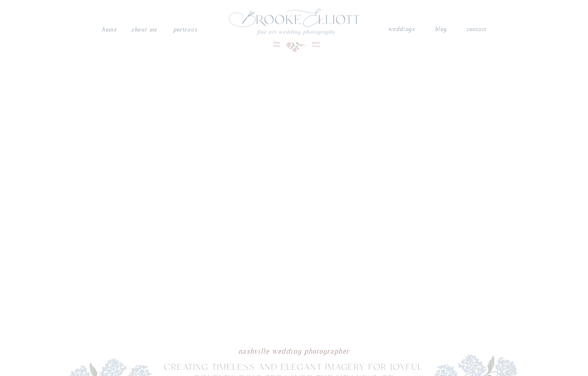  Describe the element at coordinates (294, 353) in the screenshot. I see `h1: Nashville wedding photographer` at that location.